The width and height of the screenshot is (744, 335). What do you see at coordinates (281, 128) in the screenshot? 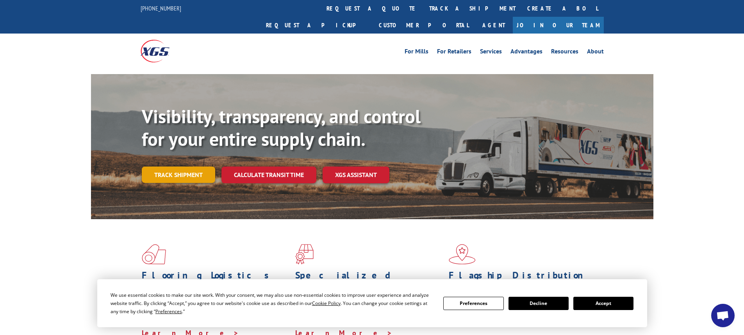
I see `b: Visibility, transparency, and control for your entire supply chain.` at bounding box center [281, 128].